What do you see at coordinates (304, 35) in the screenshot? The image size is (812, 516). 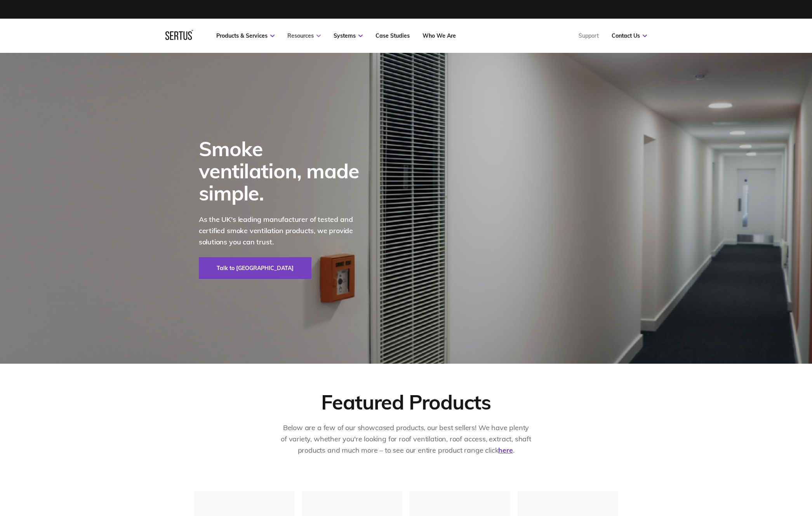 I see `a: Resources` at bounding box center [304, 35].